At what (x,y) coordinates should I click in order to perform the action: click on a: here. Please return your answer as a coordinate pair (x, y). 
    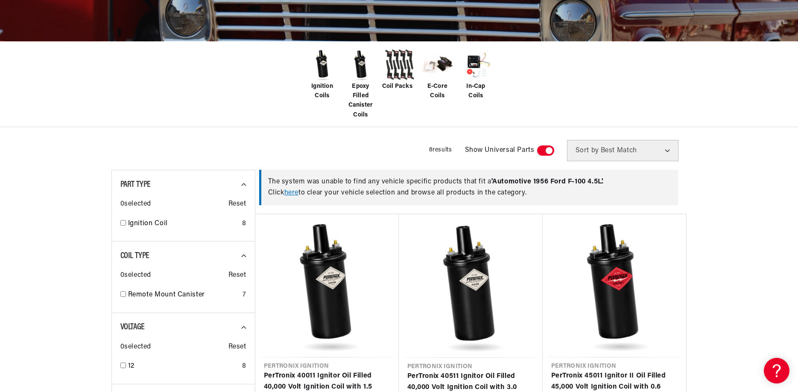
    Looking at the image, I should click on (291, 193).